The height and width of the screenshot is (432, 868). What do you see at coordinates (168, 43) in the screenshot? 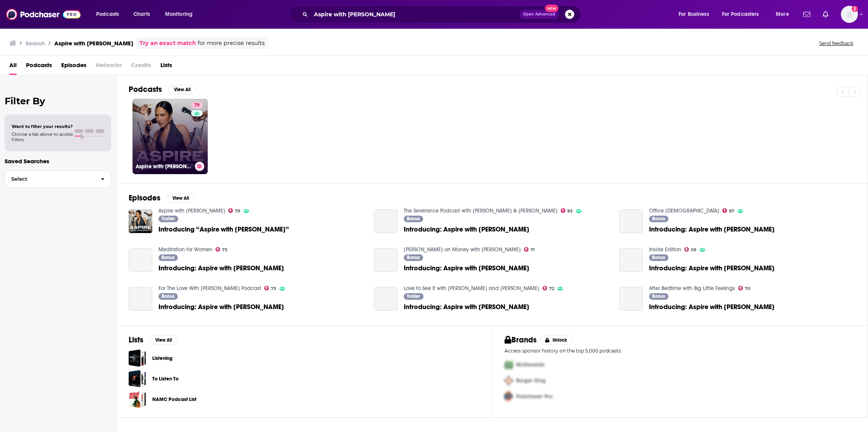
I see `a: Try an exact match` at bounding box center [168, 43].